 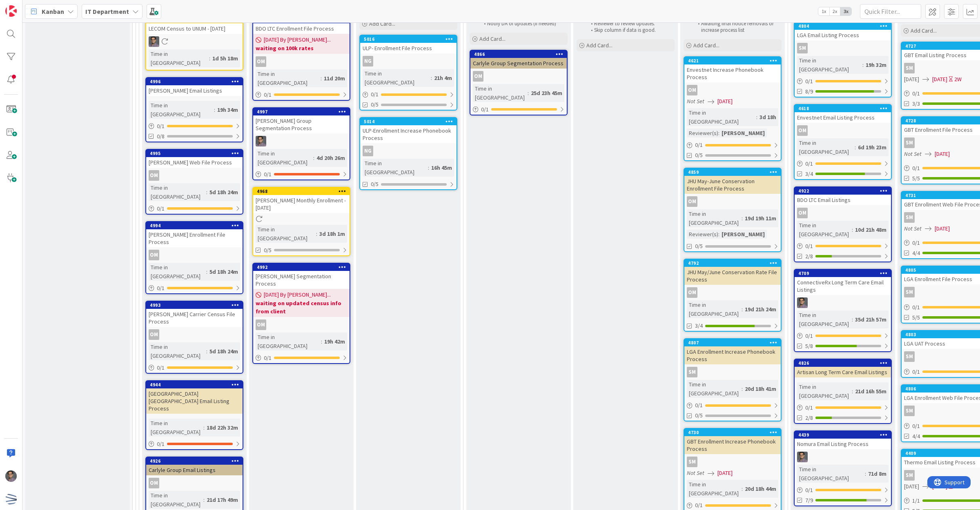 What do you see at coordinates (27, 6) in the screenshot?
I see `span: Support` at bounding box center [27, 6].